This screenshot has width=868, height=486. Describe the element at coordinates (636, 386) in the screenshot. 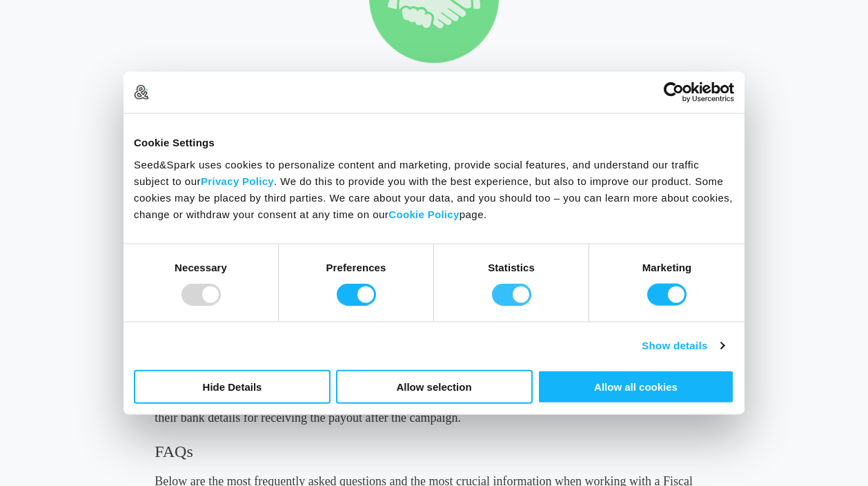

I see `button: Allow all cookies` at that location.